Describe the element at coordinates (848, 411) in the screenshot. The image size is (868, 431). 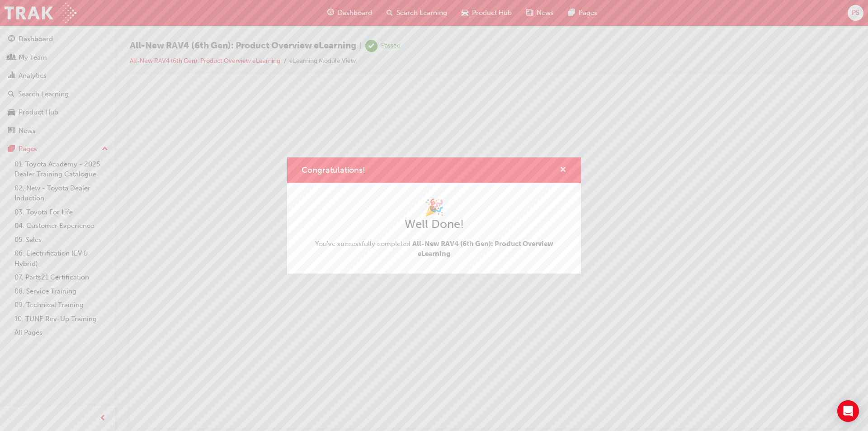
I see `div: Open Intercom Messenger` at that location.